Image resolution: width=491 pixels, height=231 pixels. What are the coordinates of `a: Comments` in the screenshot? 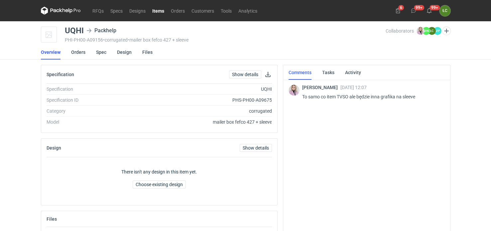 It's located at (300, 72).